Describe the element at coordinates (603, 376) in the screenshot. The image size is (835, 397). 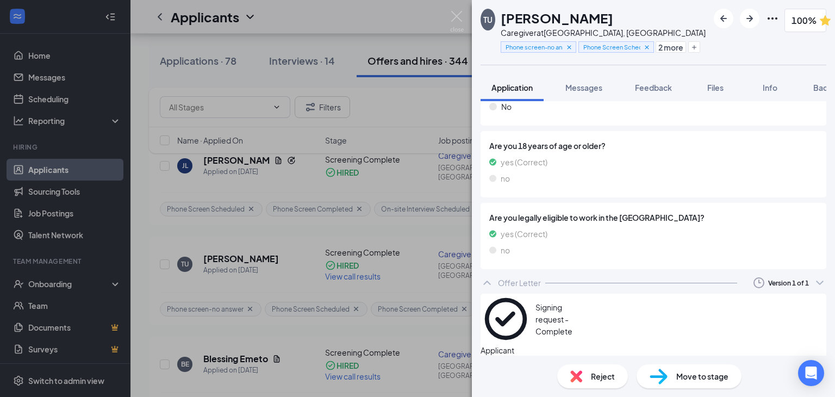
I see `span: Reject` at that location.